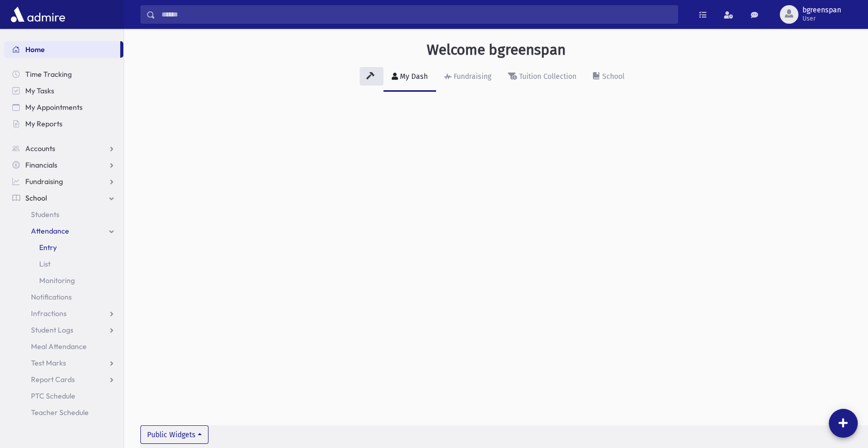 The image size is (868, 448). Describe the element at coordinates (64, 297) in the screenshot. I see `a: Notifications` at that location.